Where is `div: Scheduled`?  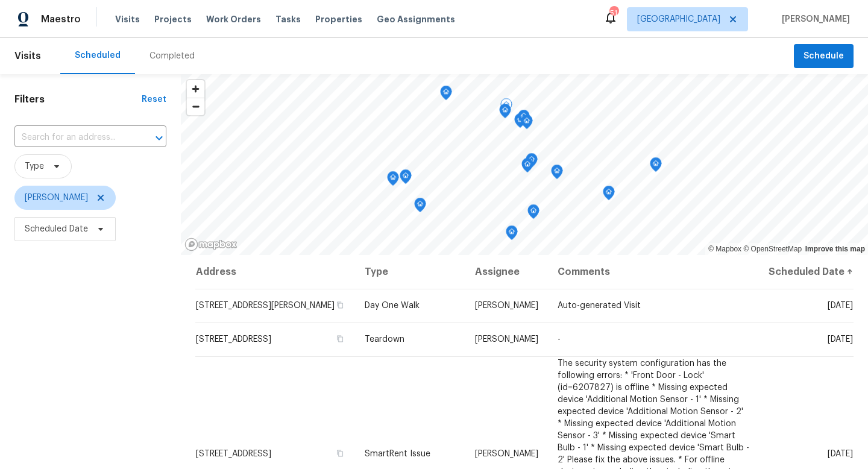
div: Scheduled is located at coordinates (98, 55).